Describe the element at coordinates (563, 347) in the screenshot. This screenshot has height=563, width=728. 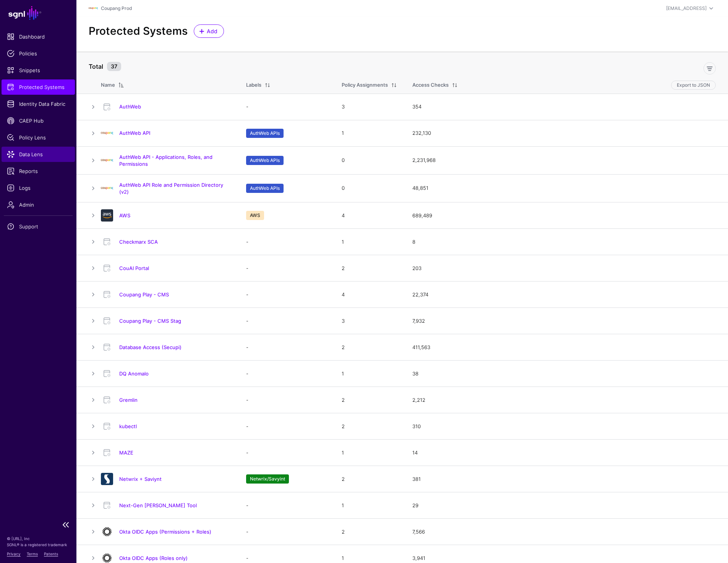
I see `div: 411,563` at that location.